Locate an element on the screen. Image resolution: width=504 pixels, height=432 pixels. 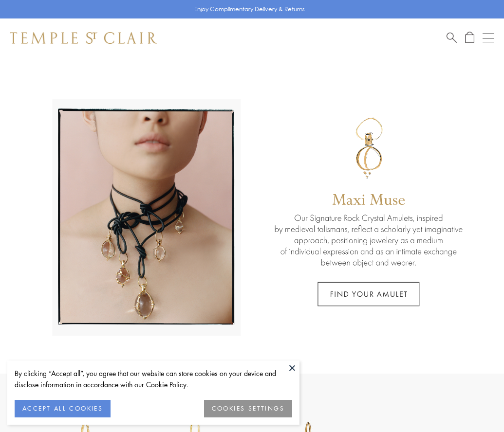
button: Open navigation is located at coordinates (488, 38).